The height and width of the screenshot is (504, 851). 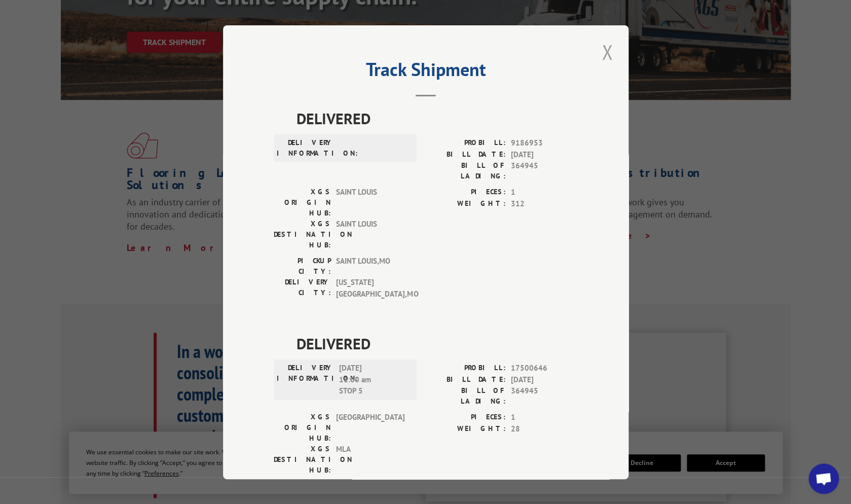 What do you see at coordinates (426, 72) in the screenshot?
I see `h2: Track Shipment` at bounding box center [426, 72].